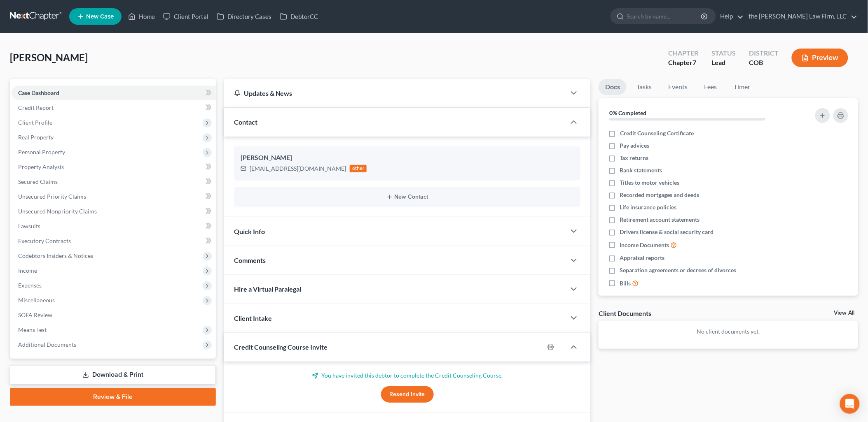 The height and width of the screenshot is (422, 868). Describe the element at coordinates (644, 87) in the screenshot. I see `a: Tasks` at that location.